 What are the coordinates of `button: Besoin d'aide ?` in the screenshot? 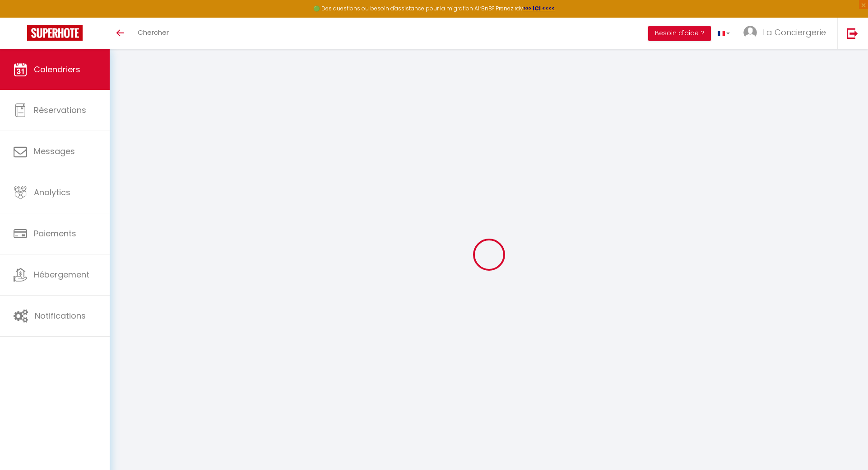 It's located at (679, 33).